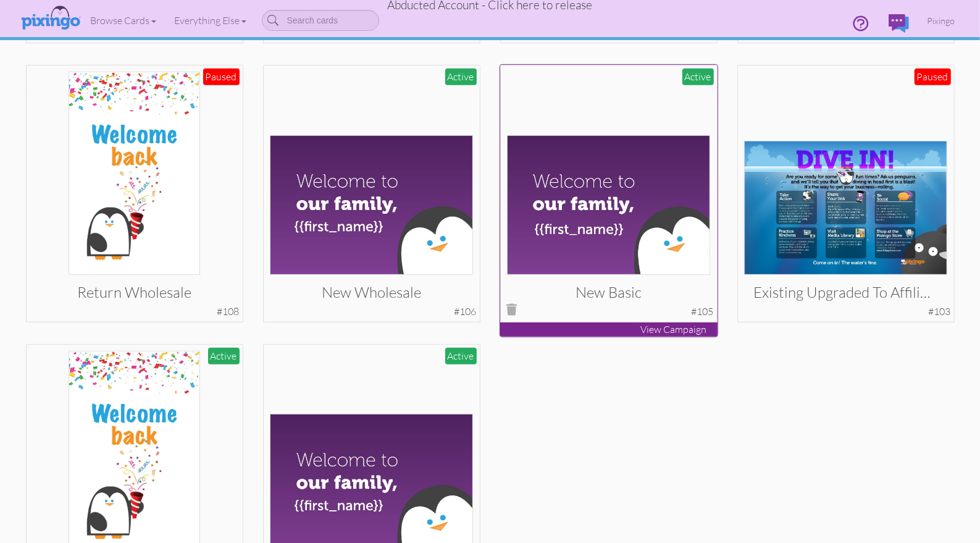 The image size is (980, 543). I want to click on img: comments.svg, so click(899, 23).